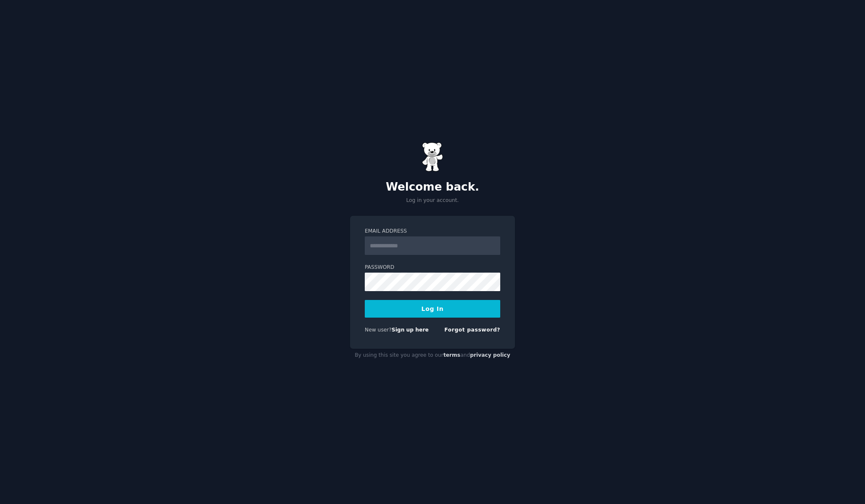 The width and height of the screenshot is (865, 504). Describe the element at coordinates (432, 309) in the screenshot. I see `button: Log In` at that location.